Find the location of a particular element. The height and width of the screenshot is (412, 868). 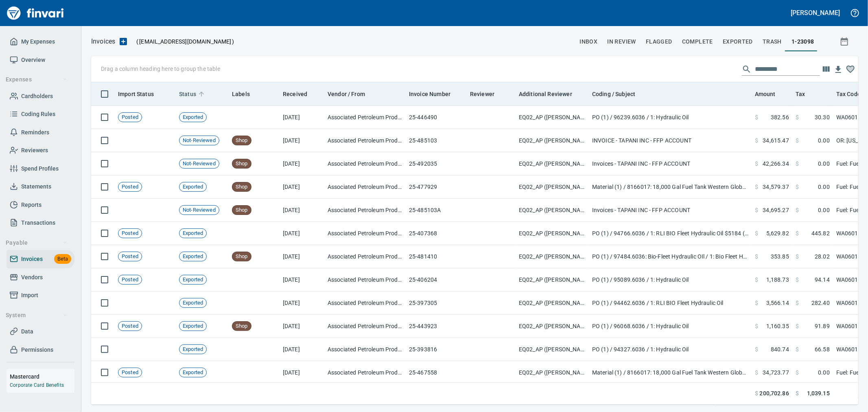

td: 25-477929 is located at coordinates (436, 187).